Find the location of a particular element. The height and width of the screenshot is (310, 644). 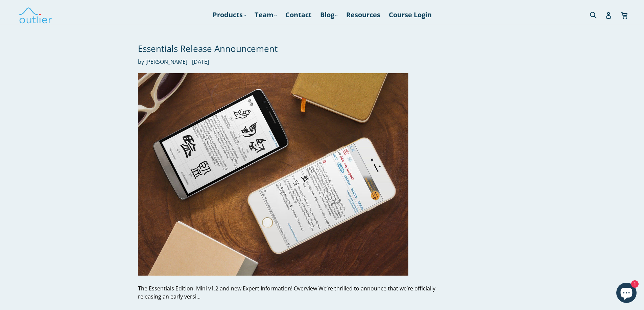

img: Essentials Release Announcement is located at coordinates (273, 175).